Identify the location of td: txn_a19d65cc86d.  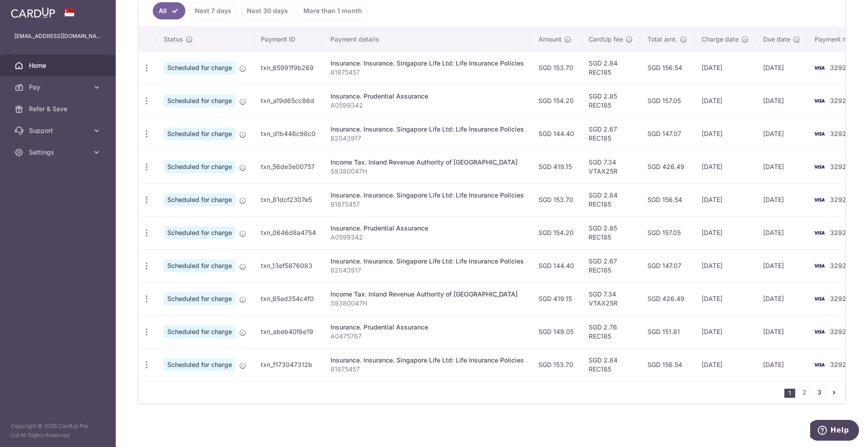
(289, 101).